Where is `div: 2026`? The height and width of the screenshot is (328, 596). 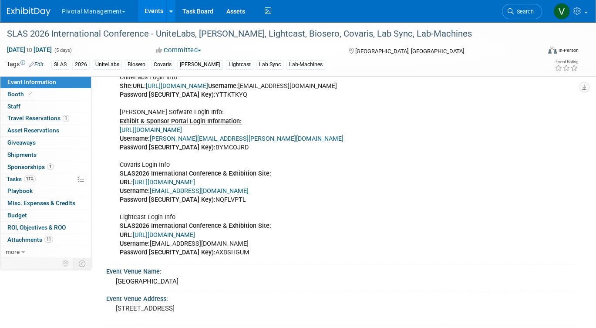 div: 2026 is located at coordinates (81, 64).